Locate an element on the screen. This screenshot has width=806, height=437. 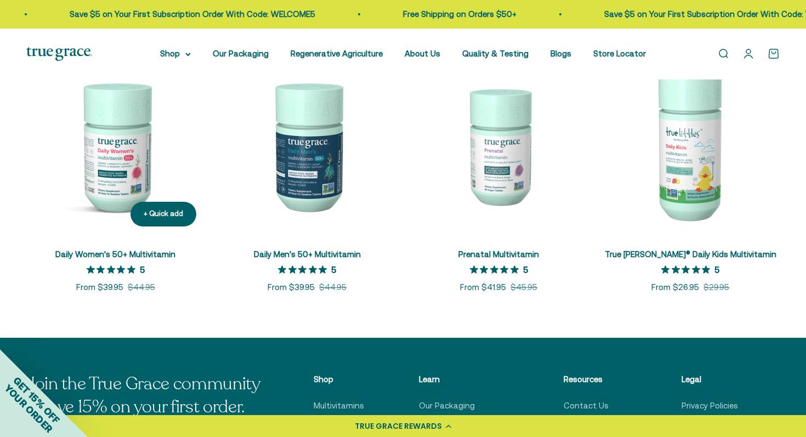
a: Contact Us is located at coordinates (586, 406).